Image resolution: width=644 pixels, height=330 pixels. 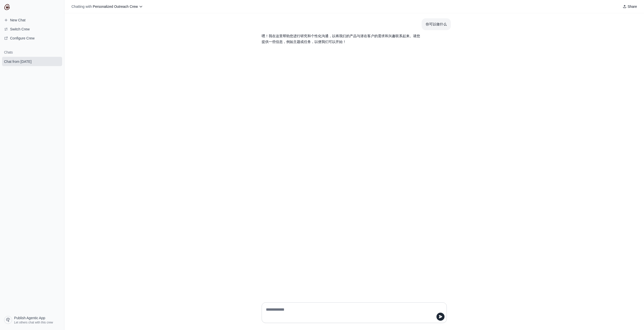 What do you see at coordinates (33, 322) in the screenshot?
I see `span: Let others chat with this crew` at bounding box center [33, 322].